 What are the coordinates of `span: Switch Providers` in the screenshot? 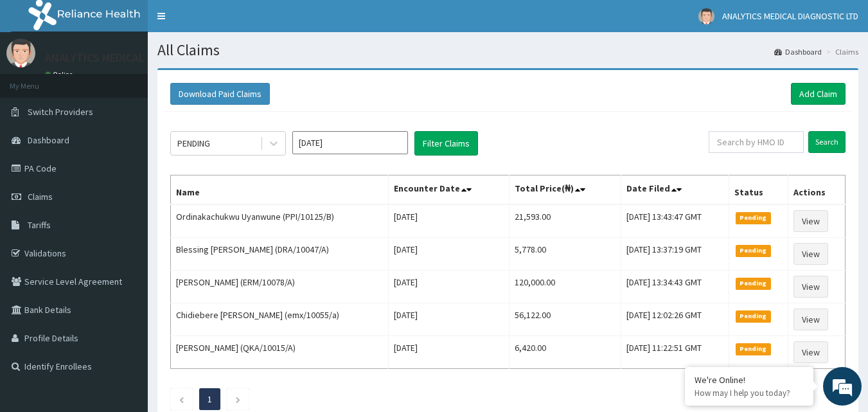 It's located at (60, 112).